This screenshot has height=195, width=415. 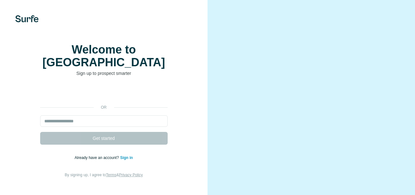 I want to click on span: By signing up, I agree to &, so click(x=104, y=175).